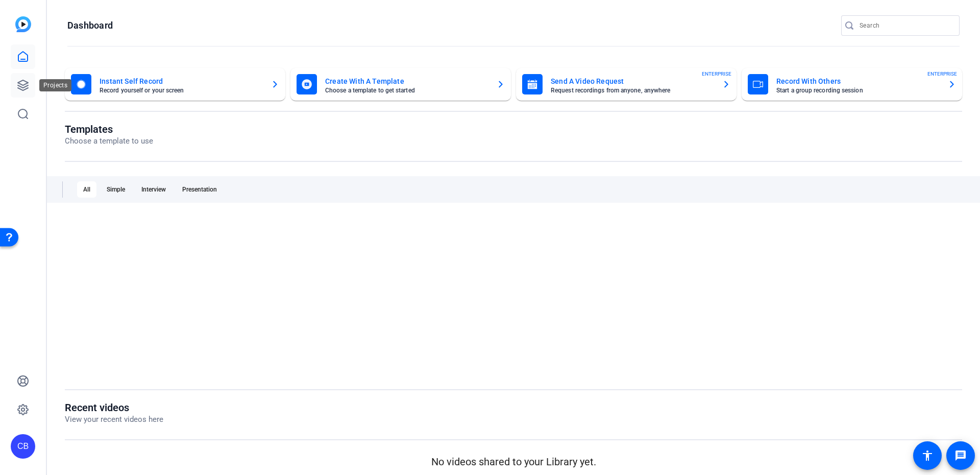  I want to click on p: Choose a template to use, so click(109, 141).